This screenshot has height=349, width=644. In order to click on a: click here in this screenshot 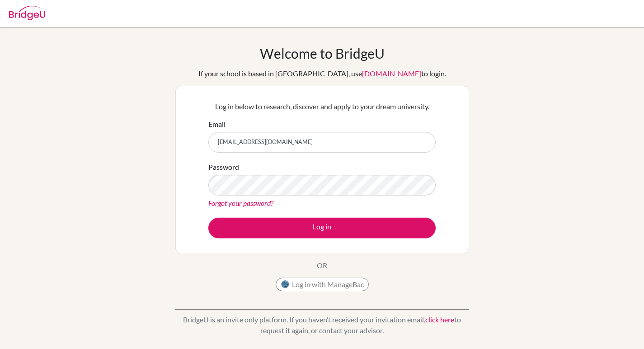, I will do `click(440, 319)`.